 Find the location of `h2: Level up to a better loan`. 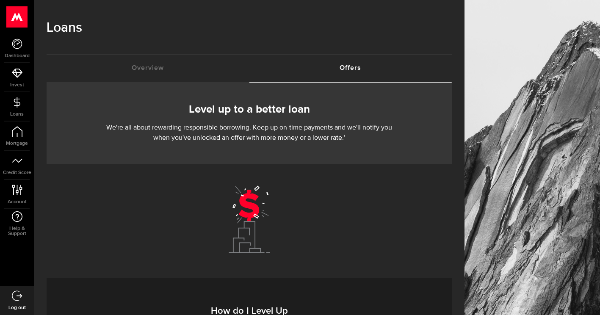

h2: Level up to a better loan is located at coordinates (249, 110).